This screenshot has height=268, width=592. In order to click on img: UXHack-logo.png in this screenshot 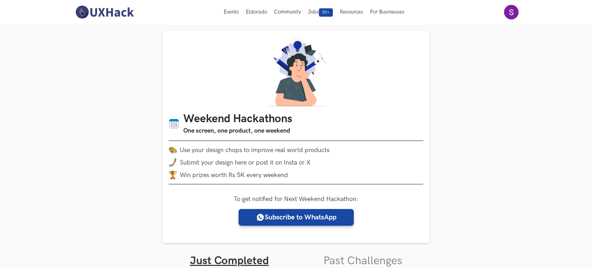, I will do `click(104, 12)`.